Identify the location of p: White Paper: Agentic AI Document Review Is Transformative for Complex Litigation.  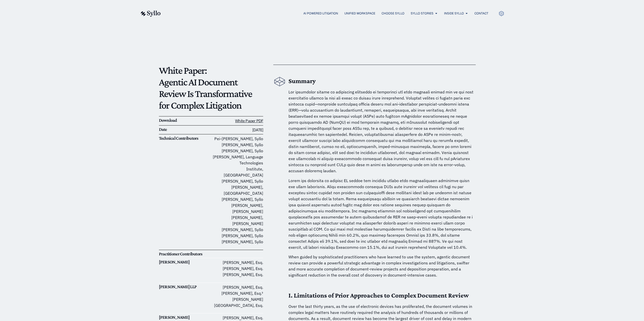
(211, 88).